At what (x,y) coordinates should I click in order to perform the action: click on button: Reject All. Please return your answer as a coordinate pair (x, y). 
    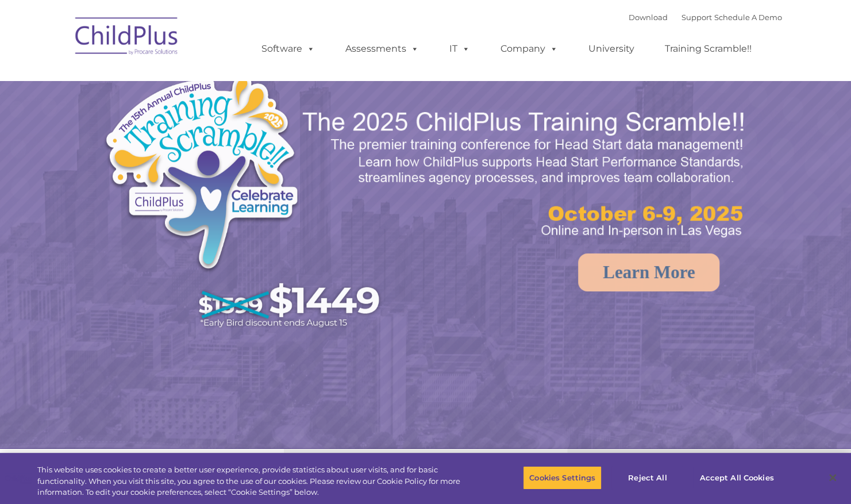
    Looking at the image, I should click on (647, 477).